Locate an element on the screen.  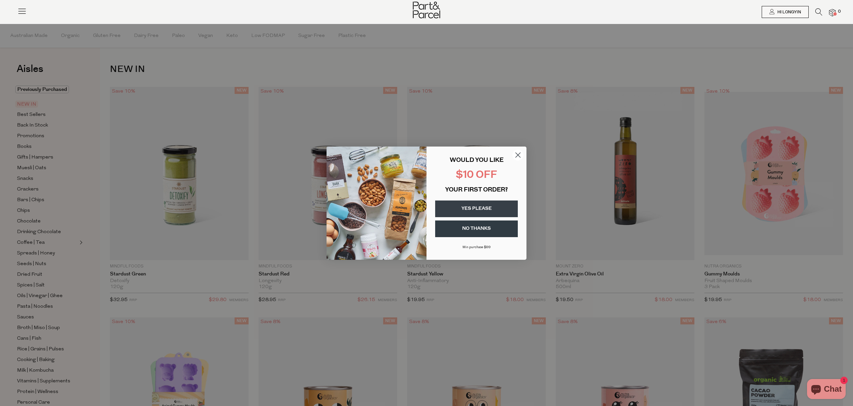
button: NO THANKS is located at coordinates (477, 229).